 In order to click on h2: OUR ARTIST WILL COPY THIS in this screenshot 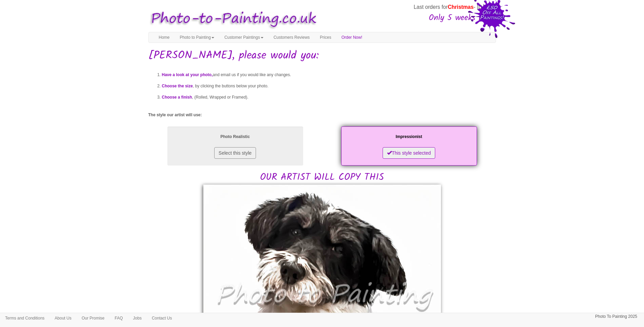, I will do `click(322, 153)`.